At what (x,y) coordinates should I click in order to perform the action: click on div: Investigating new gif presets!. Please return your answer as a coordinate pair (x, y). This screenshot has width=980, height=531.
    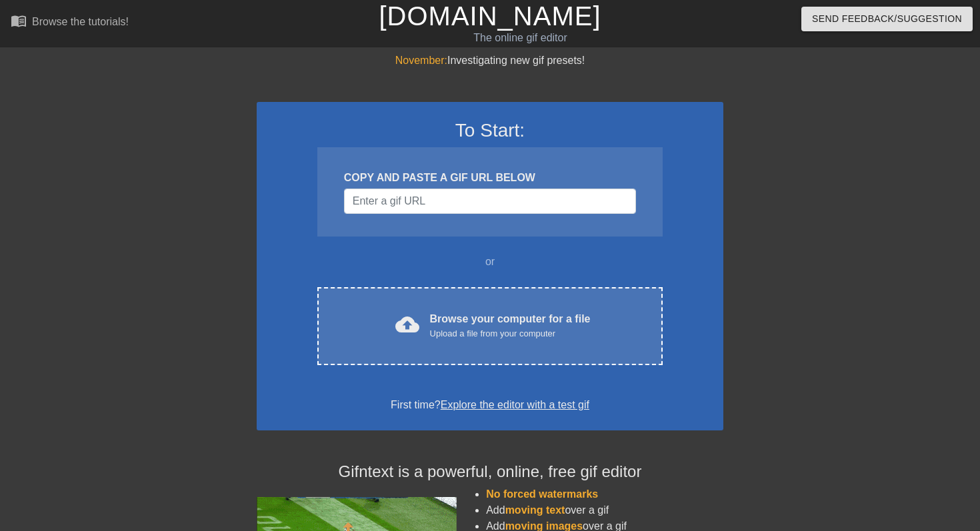
    Looking at the image, I should click on (490, 61).